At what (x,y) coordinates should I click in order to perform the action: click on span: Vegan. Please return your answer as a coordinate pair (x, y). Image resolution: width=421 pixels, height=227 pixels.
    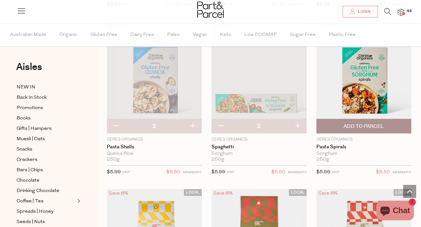
    Looking at the image, I should click on (200, 35).